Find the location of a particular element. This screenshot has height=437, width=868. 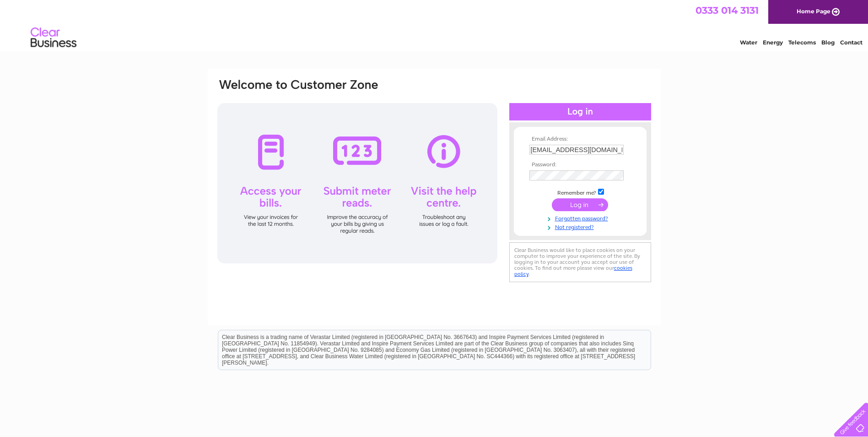

div: Clear Business would like to place cookies on your computer to improve your experience of the sit... is located at coordinates (580, 262).